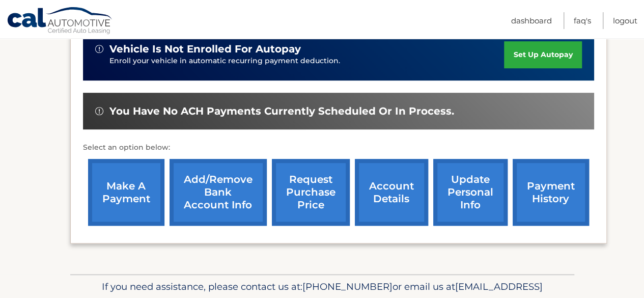 The height and width of the screenshot is (298, 644). I want to click on span: You have no ACH payments currently scheduled or in process., so click(281, 111).